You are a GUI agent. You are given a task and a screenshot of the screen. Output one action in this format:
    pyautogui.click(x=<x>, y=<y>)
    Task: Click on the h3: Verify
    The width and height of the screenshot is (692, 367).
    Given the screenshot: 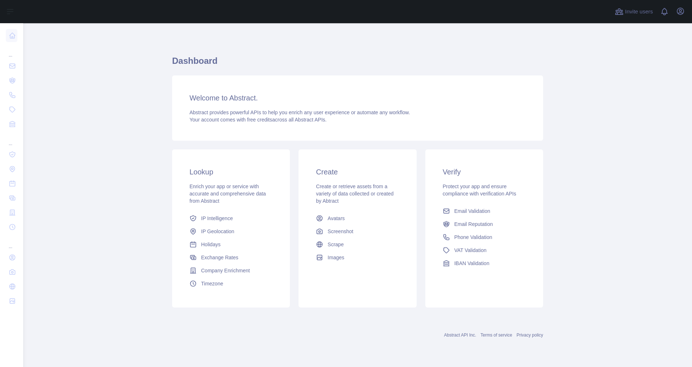 What is the action you would take?
    pyautogui.click(x=484, y=172)
    